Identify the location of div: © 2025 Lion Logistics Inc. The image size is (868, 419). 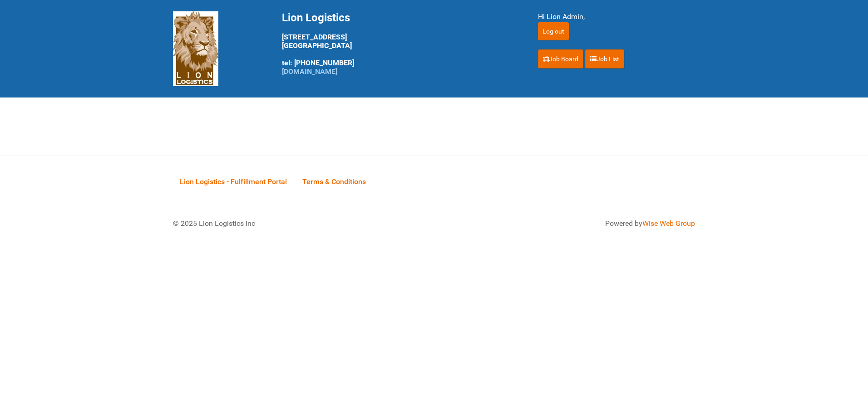
(298, 224).